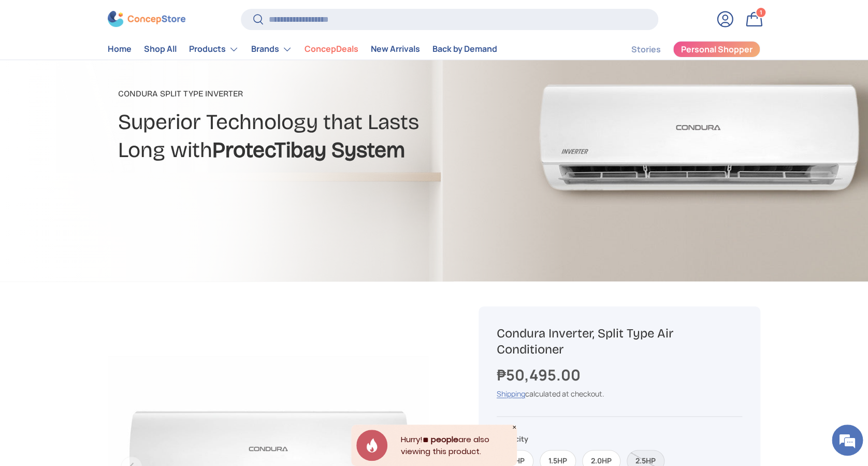 Image resolution: width=868 pixels, height=466 pixels. I want to click on a: ConcepDeals, so click(332, 49).